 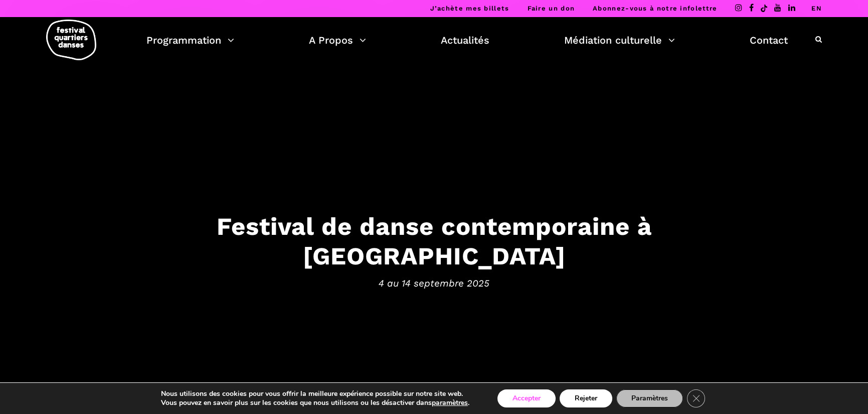 I want to click on a: Programmation, so click(x=190, y=40).